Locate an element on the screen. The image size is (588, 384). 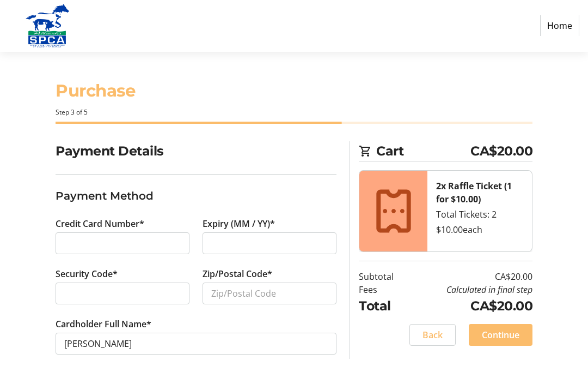
strong: 2x Raffle Ticket (1 for $10.00) is located at coordinates (474, 193).